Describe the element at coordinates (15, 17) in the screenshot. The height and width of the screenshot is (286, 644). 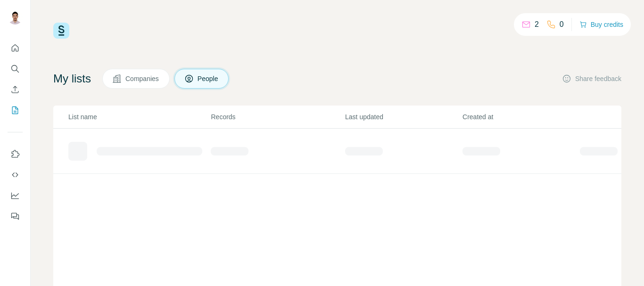
I see `img: Avatar` at that location.